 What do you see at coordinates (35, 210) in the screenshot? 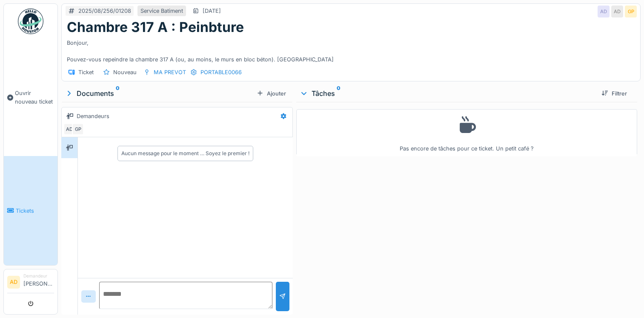
I see `span: Tickets` at bounding box center [35, 210].